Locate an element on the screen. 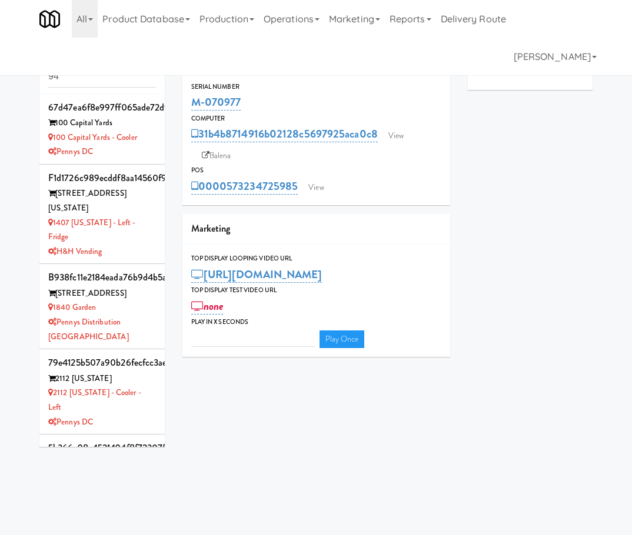 Image resolution: width=632 pixels, height=535 pixels. a: M-070977 is located at coordinates (216, 102).